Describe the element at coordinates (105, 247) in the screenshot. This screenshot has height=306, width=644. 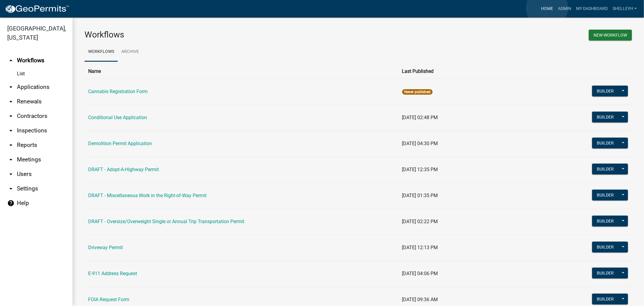
I see `a: Driveway Permit` at that location.